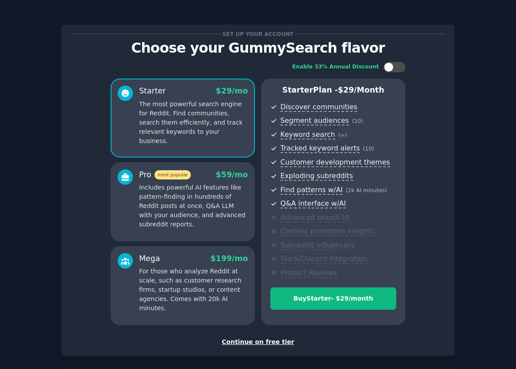 Image resolution: width=516 pixels, height=369 pixels. Describe the element at coordinates (193, 122) in the screenshot. I see `p: The most powerful search engine for Reddit. Find communities, search them efficiently, and track ...` at that location.